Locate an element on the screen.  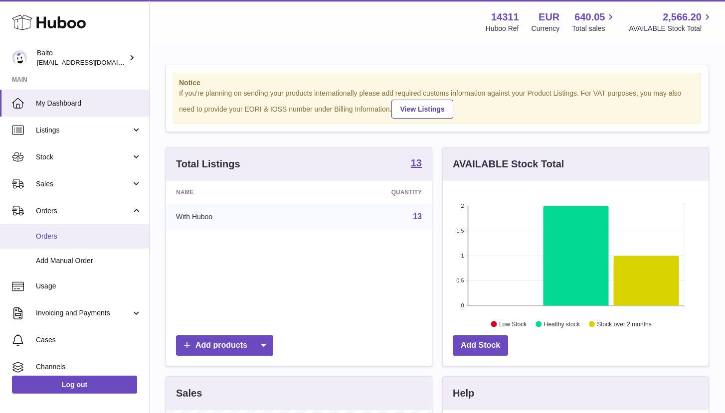
img: ops@balto.fr is located at coordinates (19, 58).